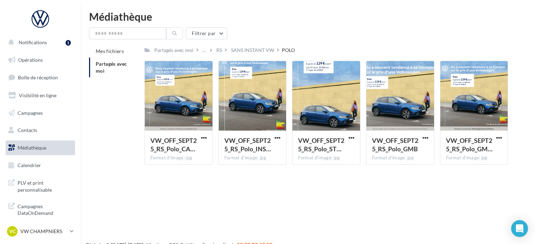 This screenshot has height=244, width=535. Describe the element at coordinates (519, 228) in the screenshot. I see `div: Open Intercom Messenger` at that location.